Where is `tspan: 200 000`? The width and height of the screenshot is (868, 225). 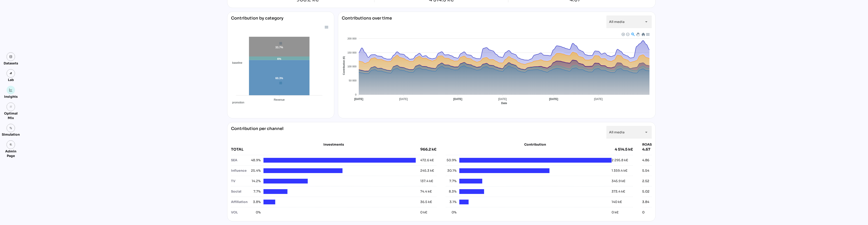 tspan: 200 000 is located at coordinates (352, 39).